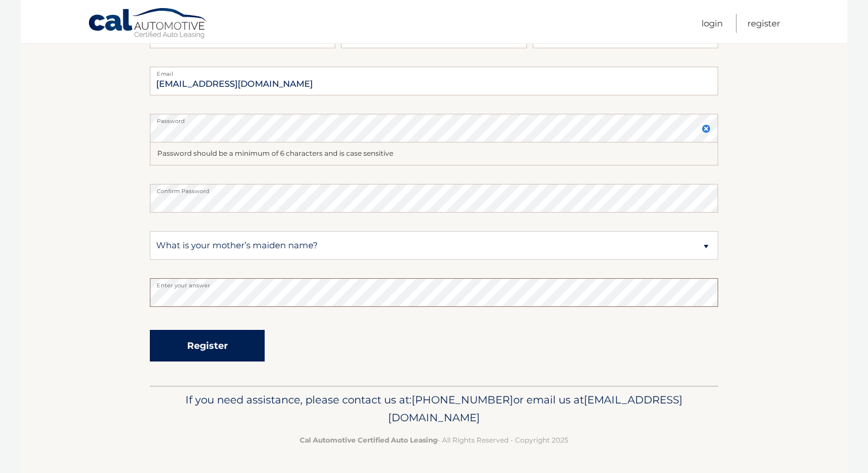 The width and height of the screenshot is (868, 473). I want to click on img: close.svg, so click(705, 129).